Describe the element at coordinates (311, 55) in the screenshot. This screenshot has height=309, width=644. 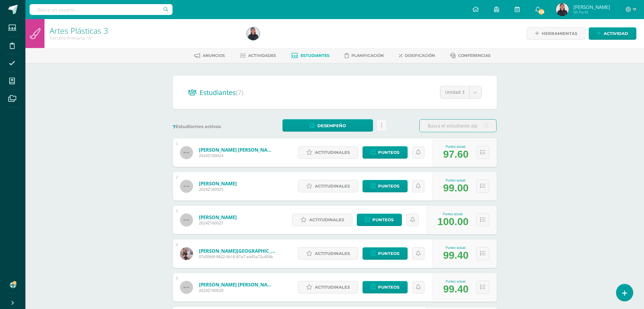
I see `a: Estudiantes` at that location.